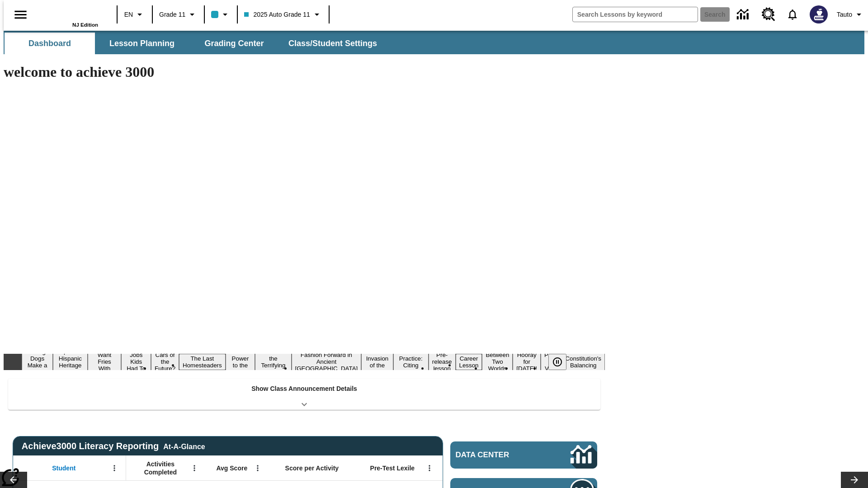  What do you see at coordinates (819, 14) in the screenshot?
I see `img: Avatar` at bounding box center [819, 14].